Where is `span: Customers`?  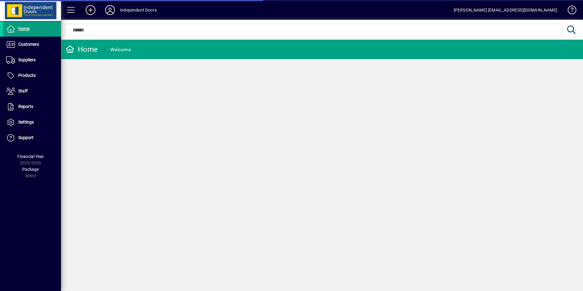
span: Customers is located at coordinates (29, 44).